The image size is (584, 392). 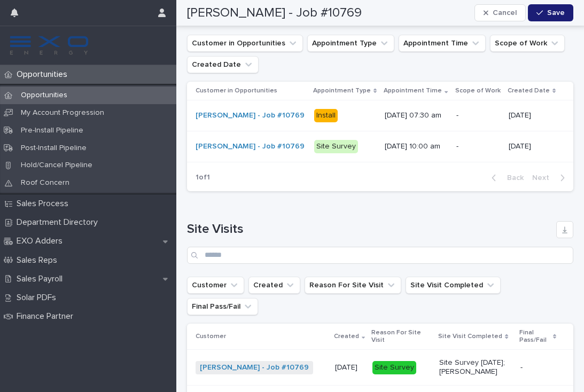 I want to click on button: Created, so click(x=274, y=285).